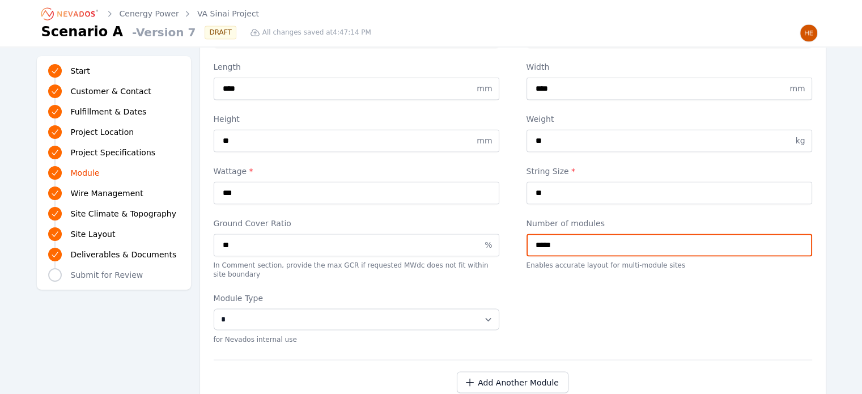 This screenshot has height=394, width=862. Describe the element at coordinates (111, 91) in the screenshot. I see `span: Customer & Contact` at that location.